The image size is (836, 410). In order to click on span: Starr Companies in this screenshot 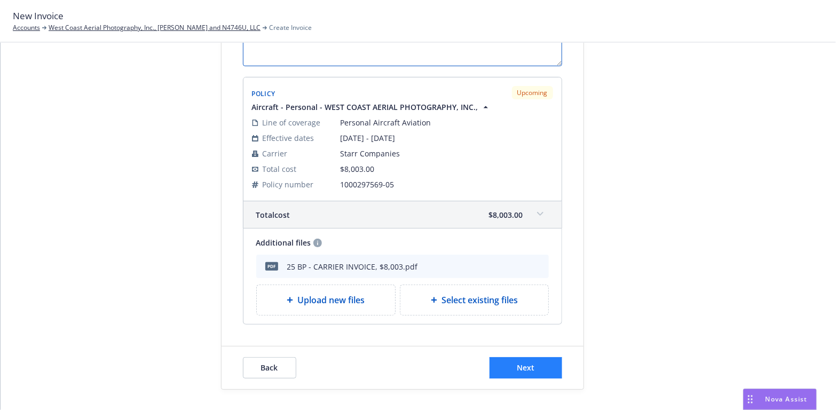, I will do `click(447, 153)`.